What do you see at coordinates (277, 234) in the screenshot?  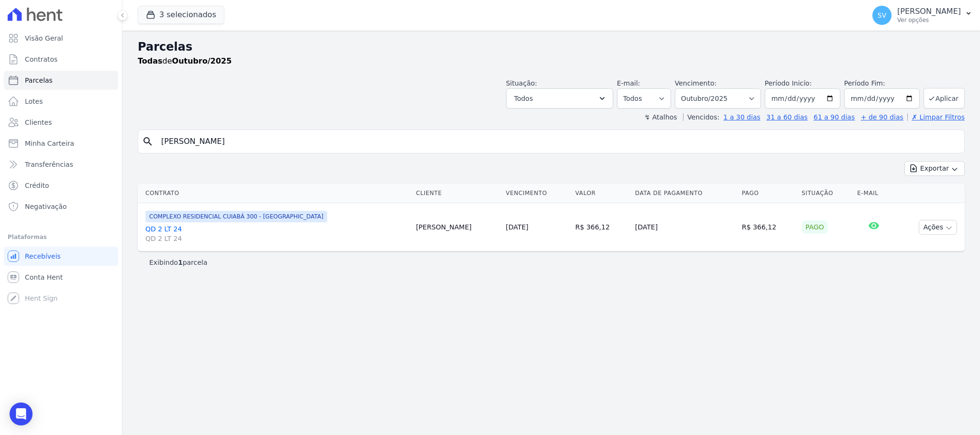 I see `a: QD 2 LT 24QD 2 LT 24` at bounding box center [277, 234].